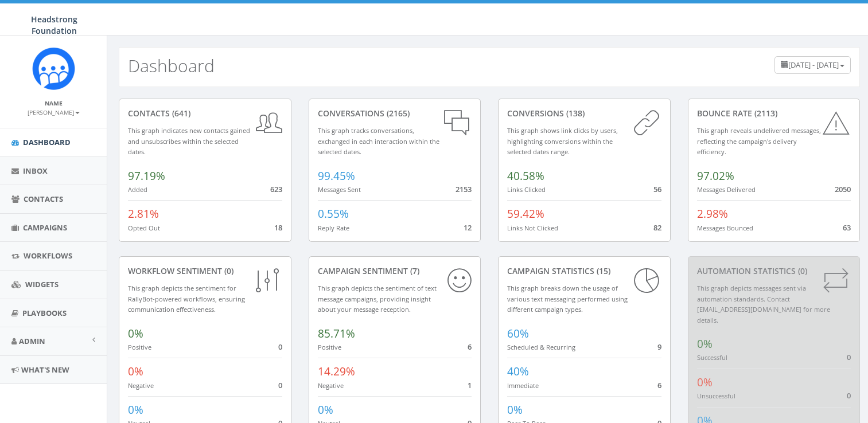  What do you see at coordinates (46, 142) in the screenshot?
I see `span: Dashboard` at bounding box center [46, 142].